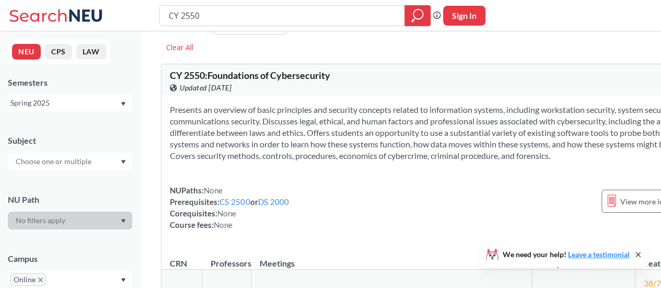 Image resolution: width=661 pixels, height=288 pixels. I want to click on button: NEU, so click(26, 52).